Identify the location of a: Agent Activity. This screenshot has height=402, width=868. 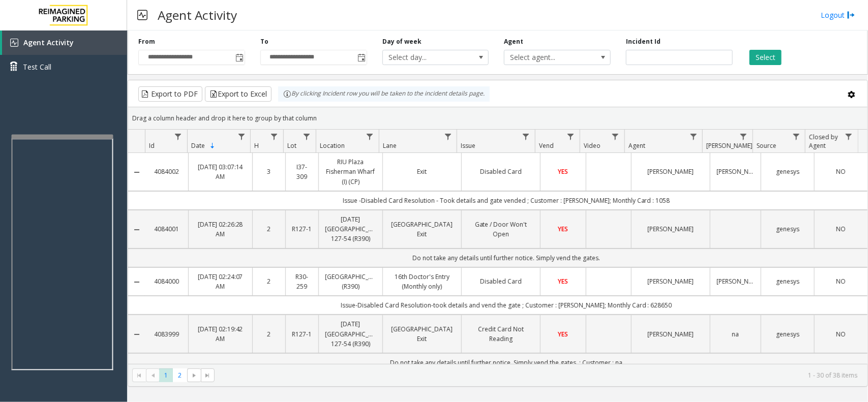
(64, 43).